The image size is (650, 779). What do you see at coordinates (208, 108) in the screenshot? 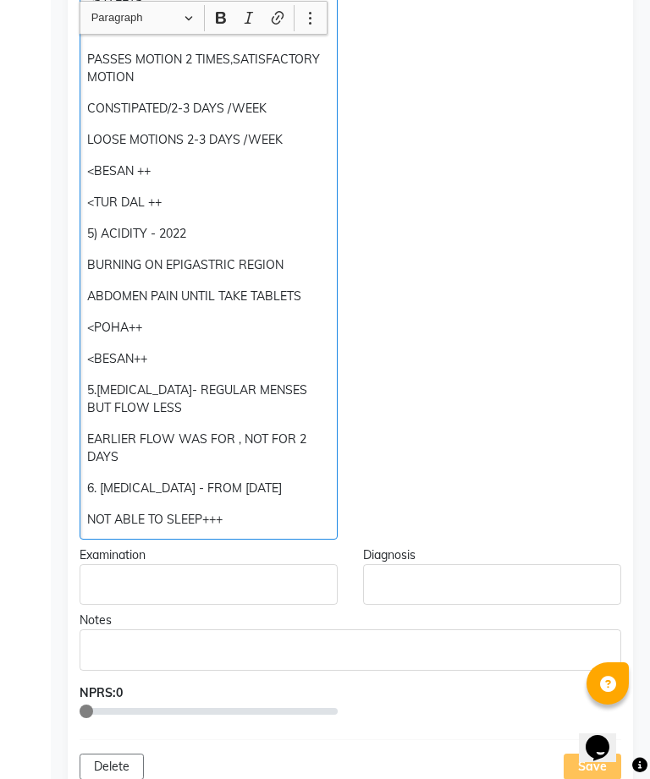
I see `p: CONSTIPATED/2-3 DAYS /WEEK` at bounding box center [208, 108].